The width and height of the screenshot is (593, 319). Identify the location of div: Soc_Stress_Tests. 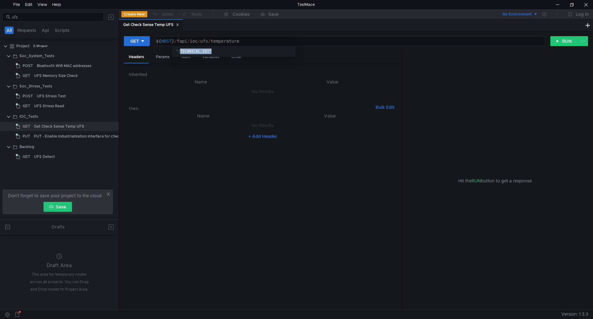
(36, 86).